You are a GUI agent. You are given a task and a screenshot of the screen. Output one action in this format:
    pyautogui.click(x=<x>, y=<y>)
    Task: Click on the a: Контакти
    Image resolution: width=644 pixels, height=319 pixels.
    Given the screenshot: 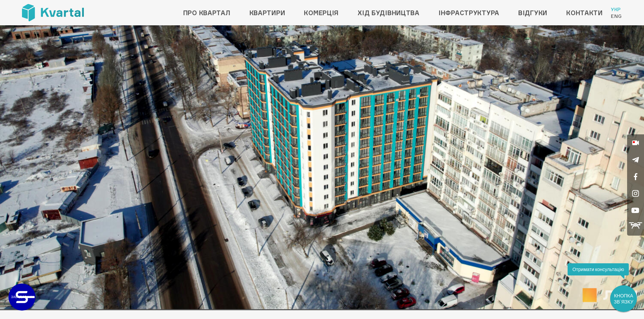 What is the action you would take?
    pyautogui.click(x=584, y=13)
    